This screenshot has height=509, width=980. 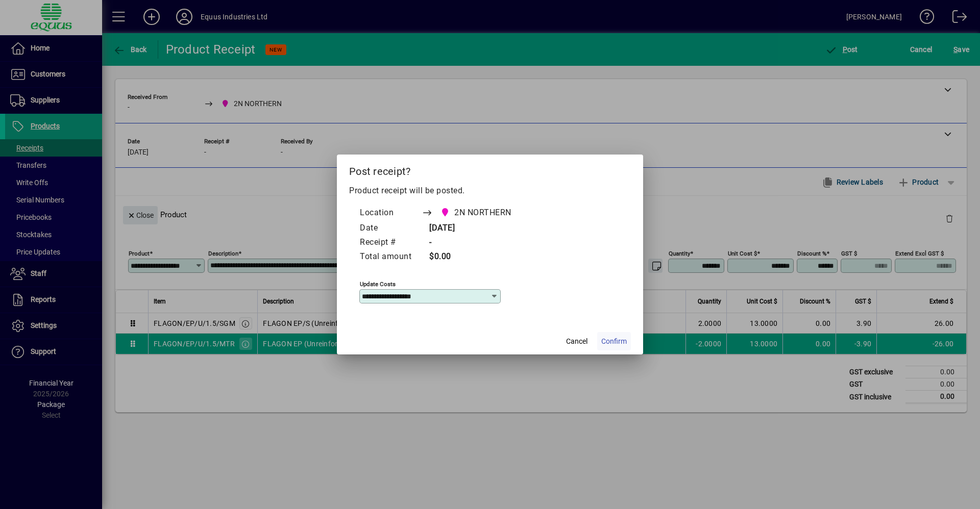 What do you see at coordinates (390, 258) in the screenshot?
I see `td: Total amount` at bounding box center [390, 258].